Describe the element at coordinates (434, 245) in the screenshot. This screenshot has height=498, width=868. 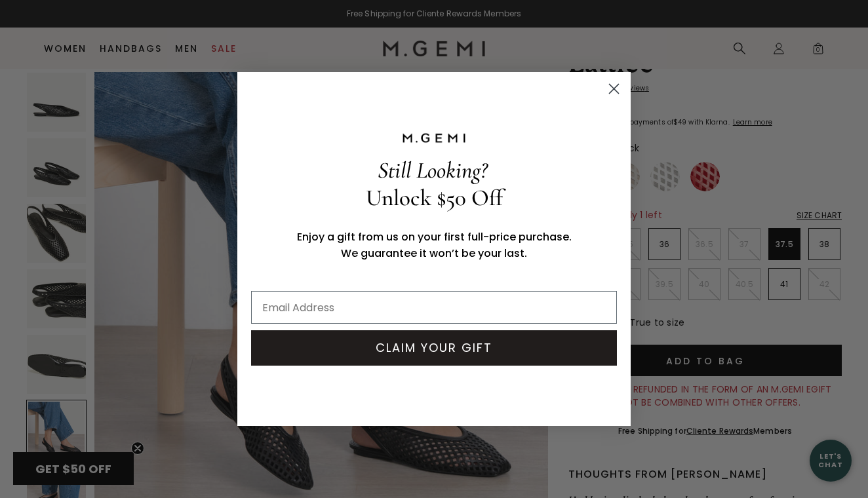
I see `span: Enjoy a gift from us on your first full-price purchase. We guarantee it won’t be your last.` at that location.